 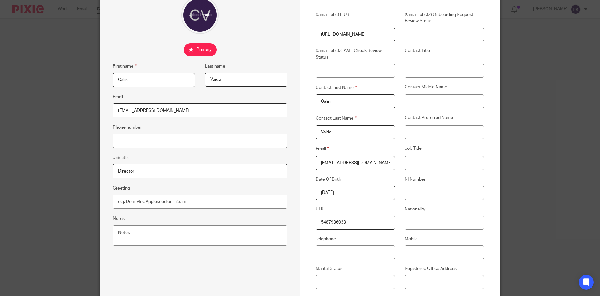 I want to click on label: Mobile, so click(x=445, y=239).